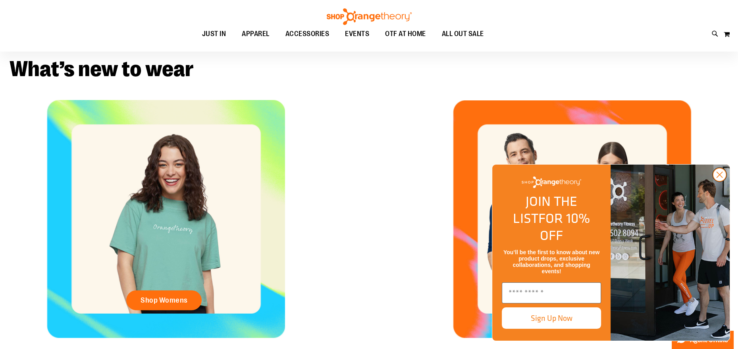 This screenshot has width=738, height=349. I want to click on span: ACCESSORIES, so click(307, 34).